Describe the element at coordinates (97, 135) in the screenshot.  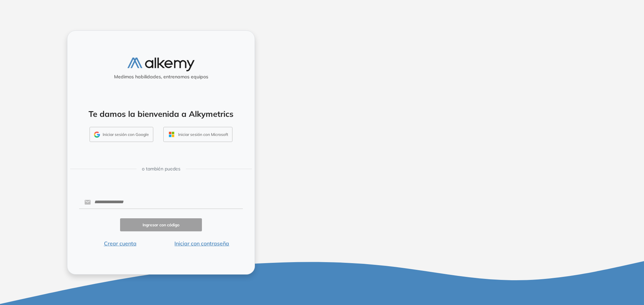
I see `img: GMAIL_ICON` at that location.